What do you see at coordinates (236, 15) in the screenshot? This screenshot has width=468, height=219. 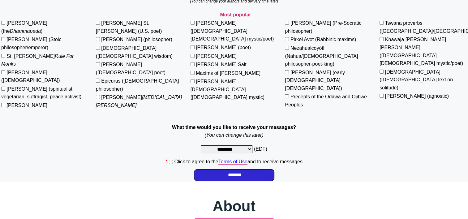 I see `strong: Most popular` at bounding box center [236, 15].